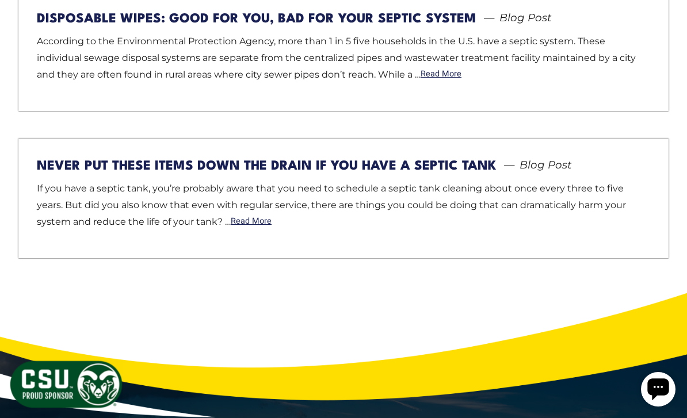  Describe the element at coordinates (257, 19) in the screenshot. I see `a: Disposable Wipes: Good For You, Bad For Your Septic System` at that location.